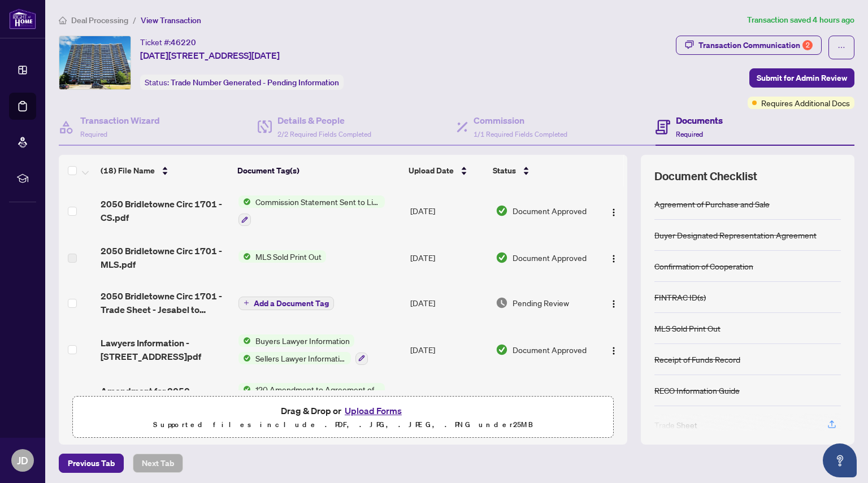 The image size is (868, 483). I want to click on span: JD, so click(22, 461).